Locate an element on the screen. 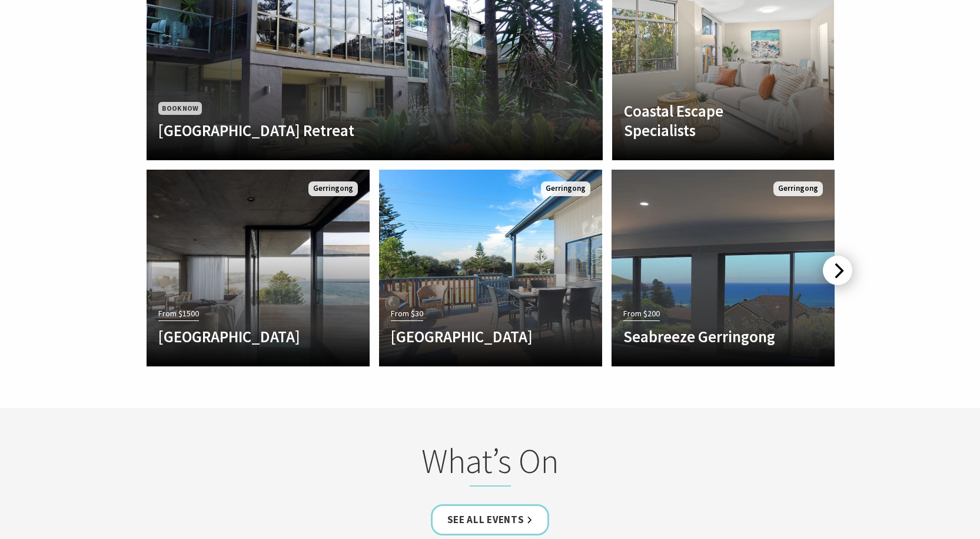  a: See all Events is located at coordinates (490, 520).